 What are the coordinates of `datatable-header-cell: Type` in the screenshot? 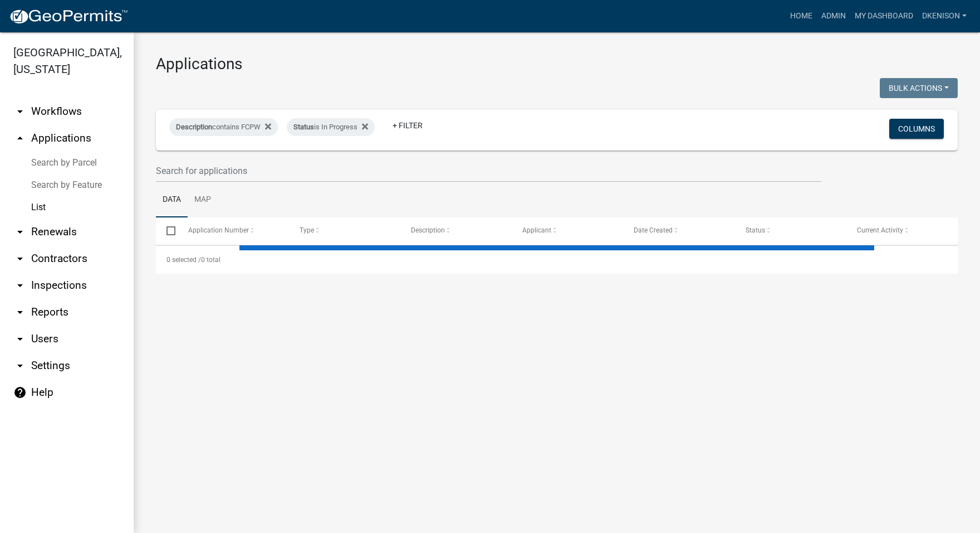 It's located at (344, 231).